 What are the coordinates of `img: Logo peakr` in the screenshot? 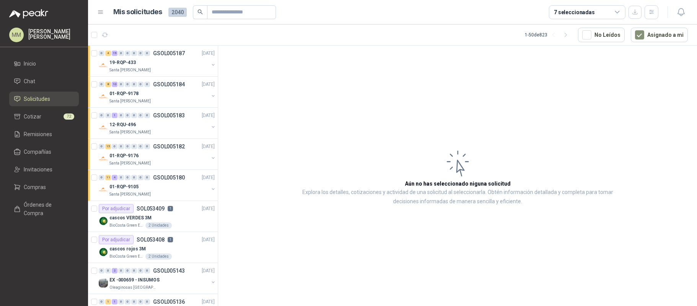 It's located at (29, 14).